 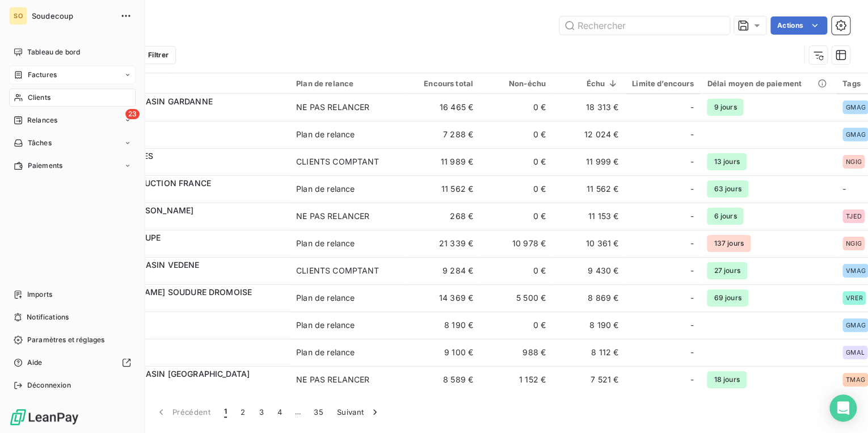 What do you see at coordinates (589, 216) in the screenshot?
I see `td: 11 153 €` at bounding box center [589, 216].